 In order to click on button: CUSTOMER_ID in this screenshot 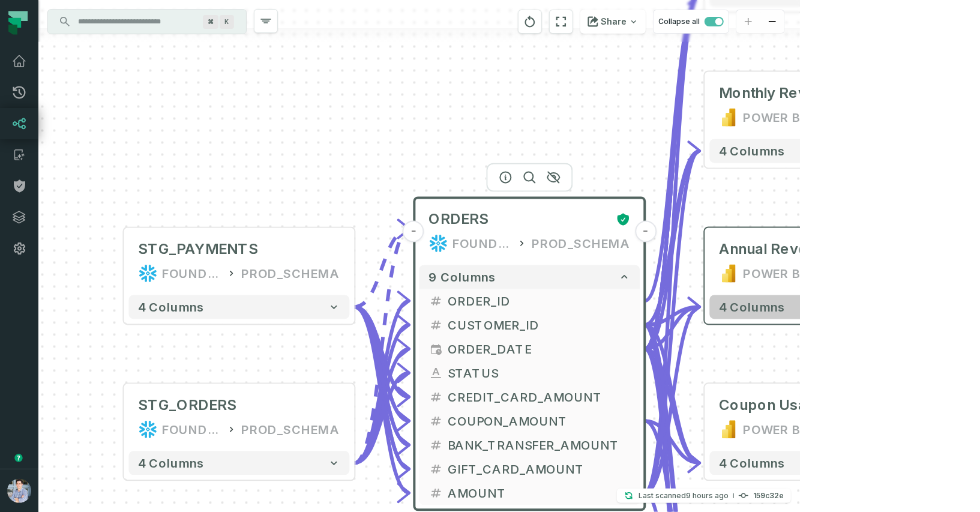, I will do `click(530, 325)`.